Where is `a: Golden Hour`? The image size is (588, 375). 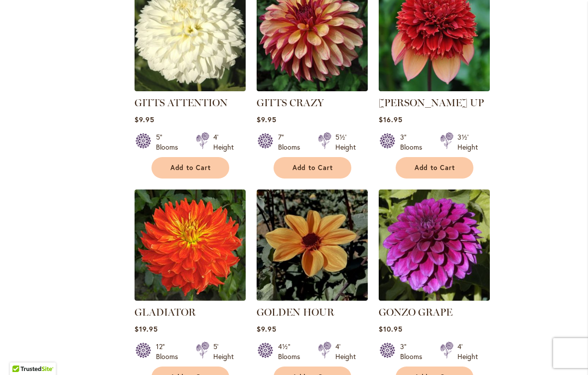 a: Golden Hour is located at coordinates (312, 297).